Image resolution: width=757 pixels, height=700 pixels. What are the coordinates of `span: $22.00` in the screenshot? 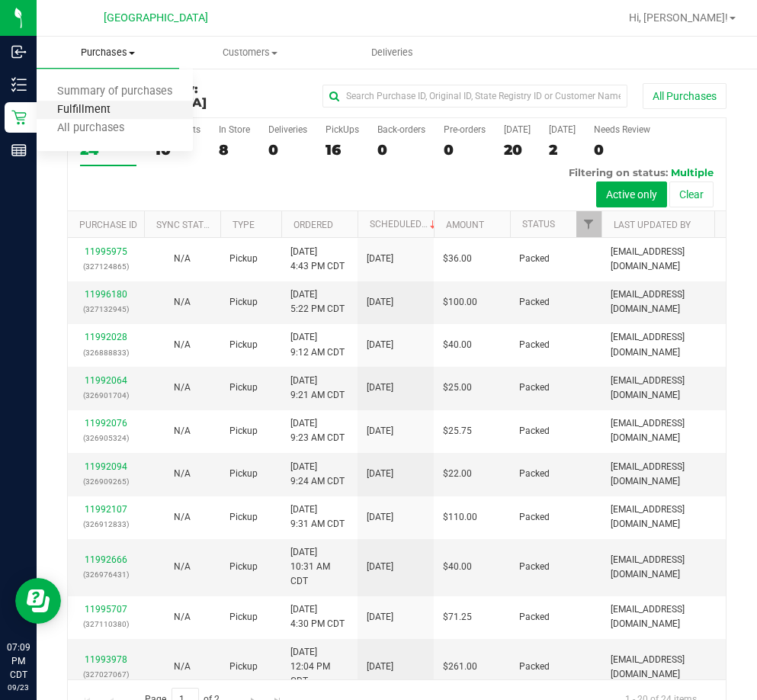 It's located at (457, 474).